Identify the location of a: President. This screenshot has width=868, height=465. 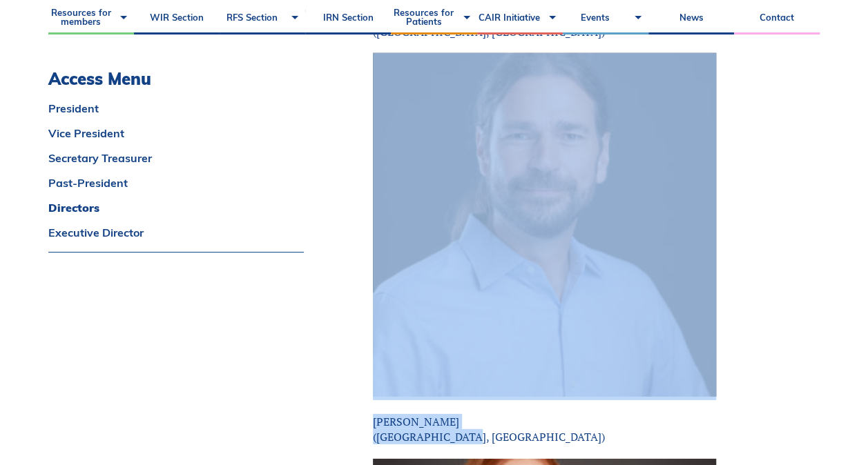
(176, 108).